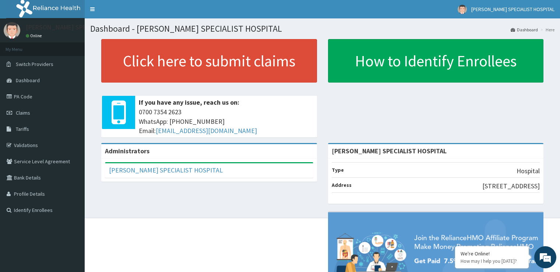 The height and width of the screenshot is (272, 560). I want to click on span: Switch Providers, so click(35, 64).